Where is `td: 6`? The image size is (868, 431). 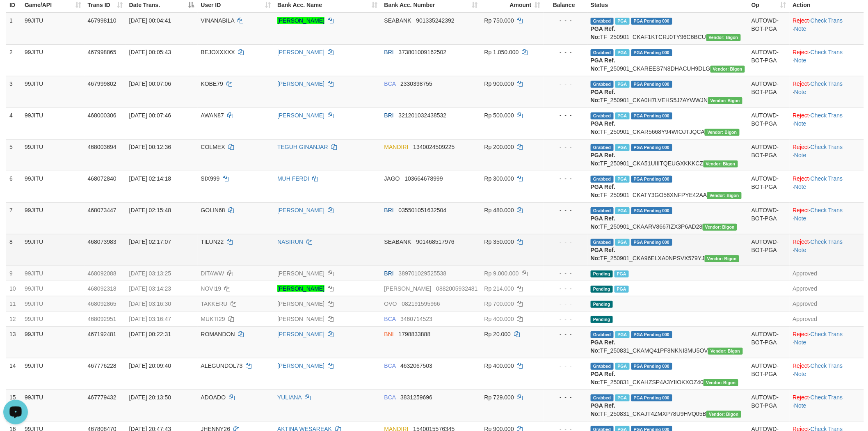
td: 6 is located at coordinates (13, 186).